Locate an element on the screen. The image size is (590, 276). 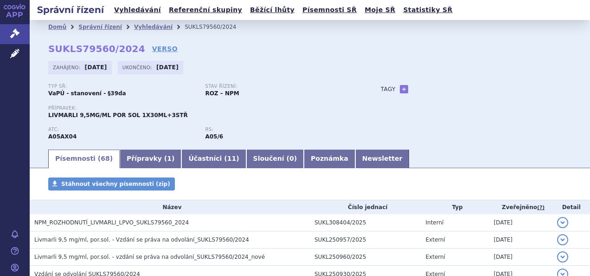
a: Přípravky (1) is located at coordinates (150, 159).